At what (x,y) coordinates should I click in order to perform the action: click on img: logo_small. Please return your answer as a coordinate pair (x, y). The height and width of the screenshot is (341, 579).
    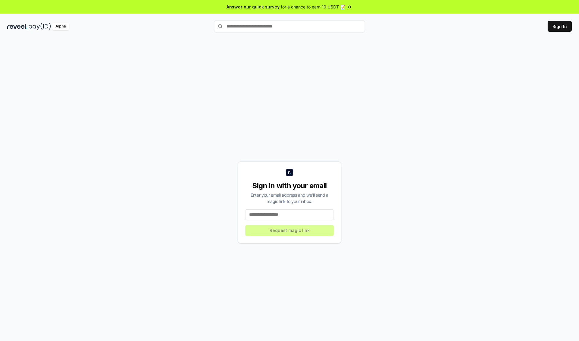
    Looking at the image, I should click on (290, 172).